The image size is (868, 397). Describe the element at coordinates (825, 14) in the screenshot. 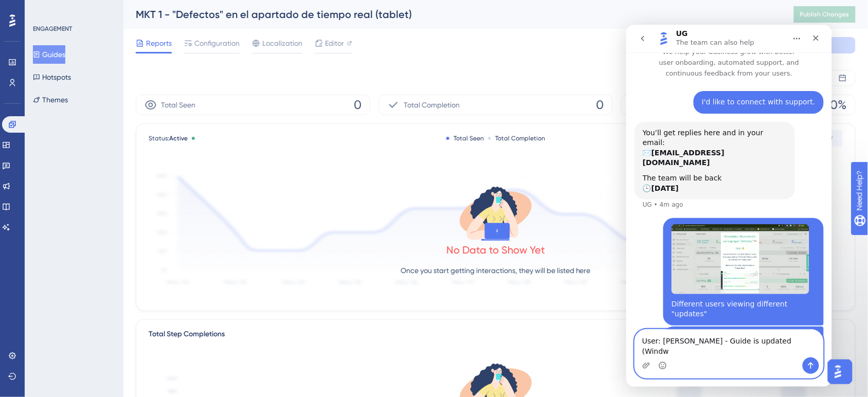

I see `button: Publish Changes` at that location.